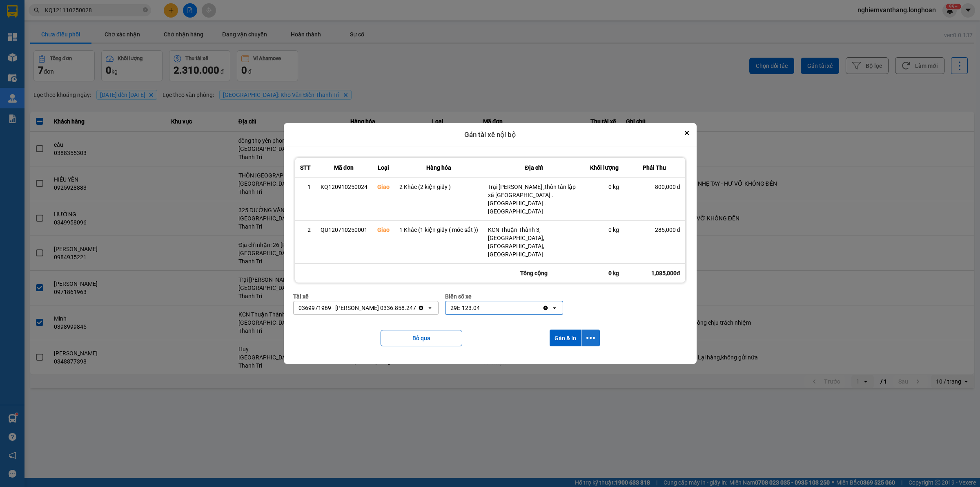 This screenshot has width=980, height=487. I want to click on div: 2, so click(306, 229).